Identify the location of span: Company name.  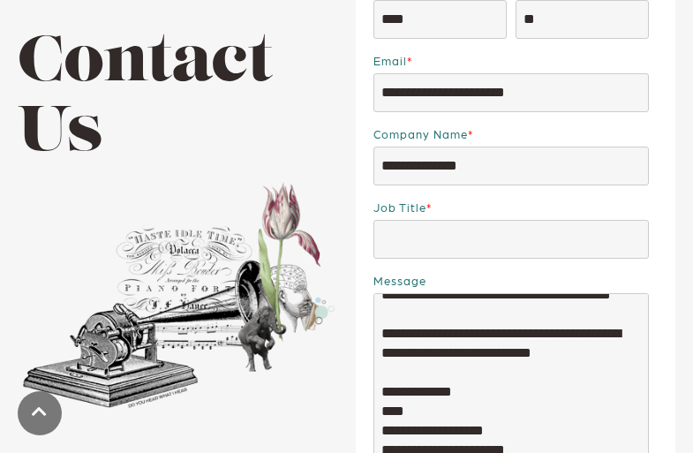
(420, 133).